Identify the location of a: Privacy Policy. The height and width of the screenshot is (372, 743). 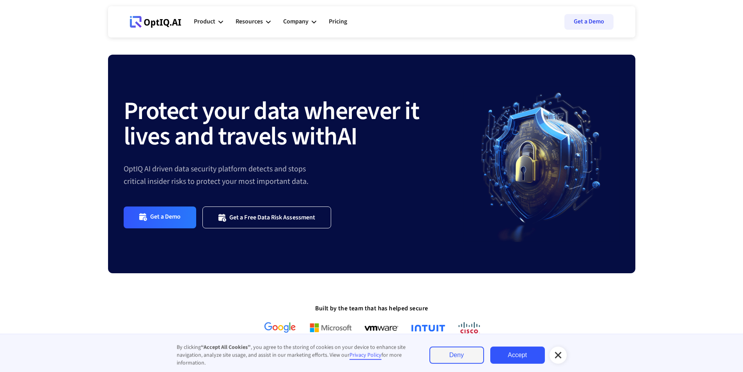
(365, 355).